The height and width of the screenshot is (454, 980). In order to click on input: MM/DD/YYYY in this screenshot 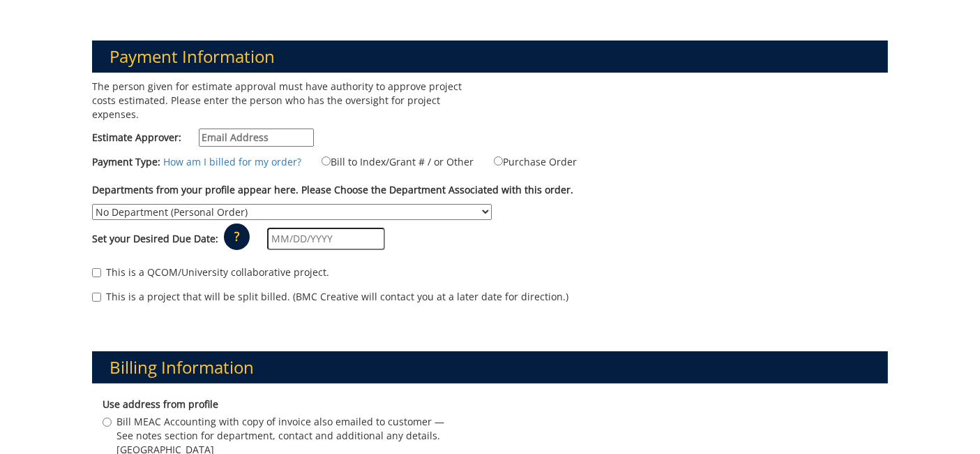, I will do `click(326, 239)`.